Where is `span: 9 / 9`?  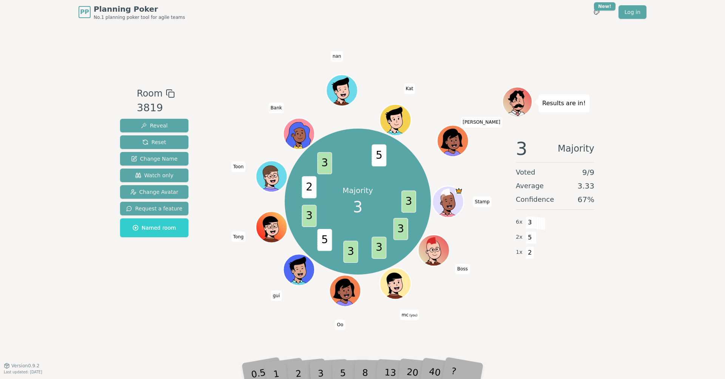 span: 9 / 9 is located at coordinates (588, 172).